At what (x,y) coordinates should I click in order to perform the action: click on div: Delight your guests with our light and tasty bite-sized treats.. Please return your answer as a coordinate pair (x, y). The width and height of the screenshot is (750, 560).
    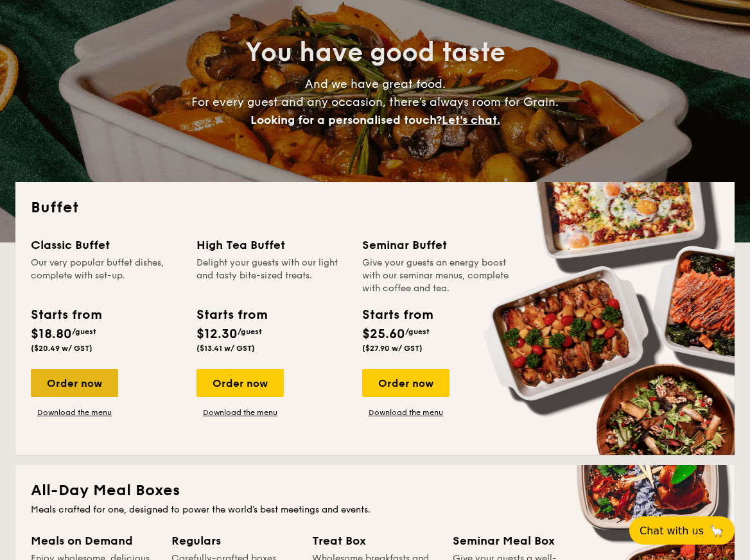
    Looking at the image, I should click on (272, 276).